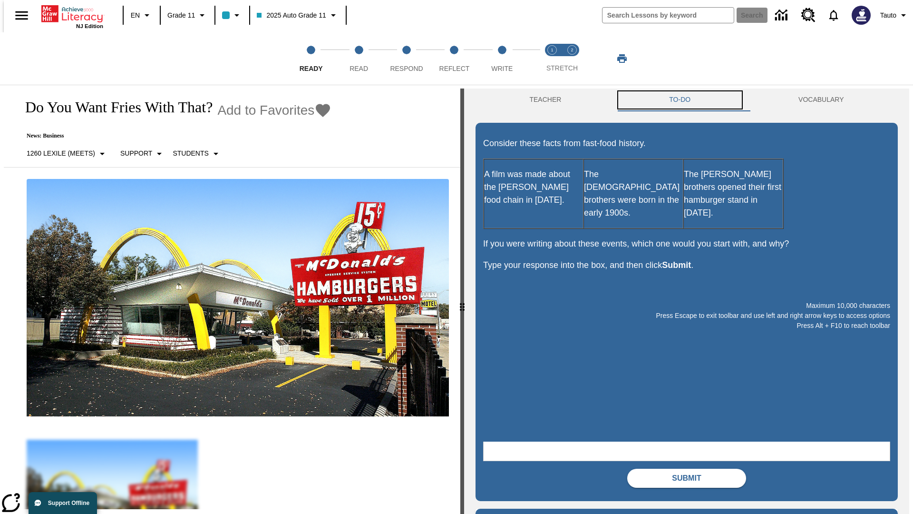 Image resolution: width=913 pixels, height=514 pixels. Describe the element at coordinates (187, 15) in the screenshot. I see `button: Grade: Grade 11, Select a grade` at that location.